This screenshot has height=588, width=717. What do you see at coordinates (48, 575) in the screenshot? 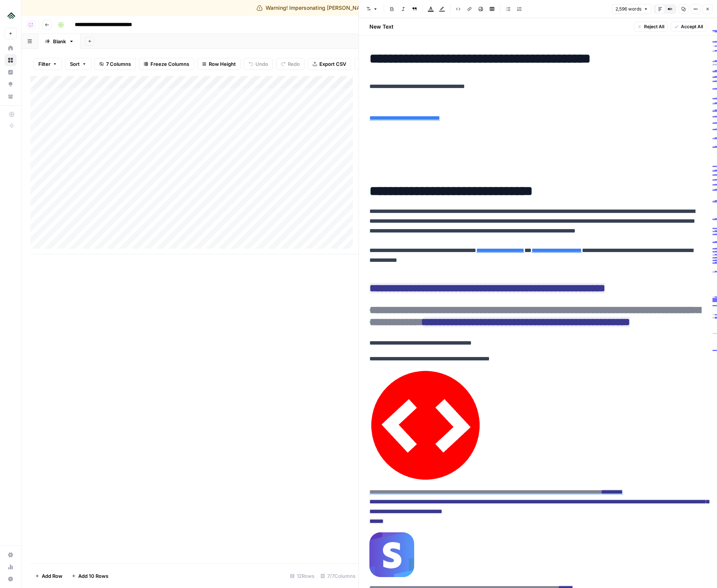
I see `button: Add Row` at bounding box center [48, 575].